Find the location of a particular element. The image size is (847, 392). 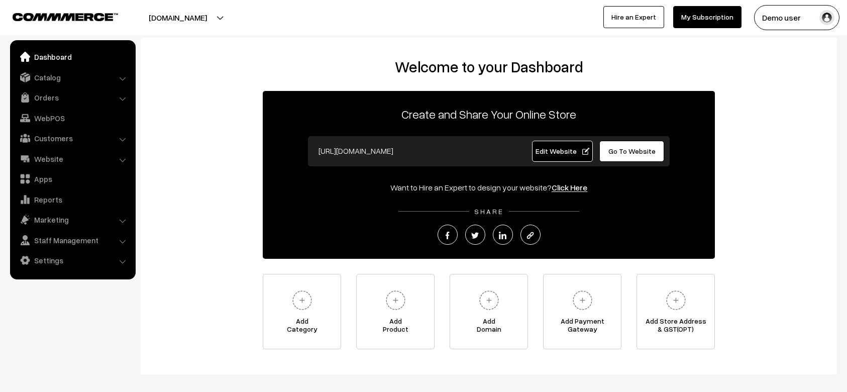

a: COMMMERCE is located at coordinates (56, 16).